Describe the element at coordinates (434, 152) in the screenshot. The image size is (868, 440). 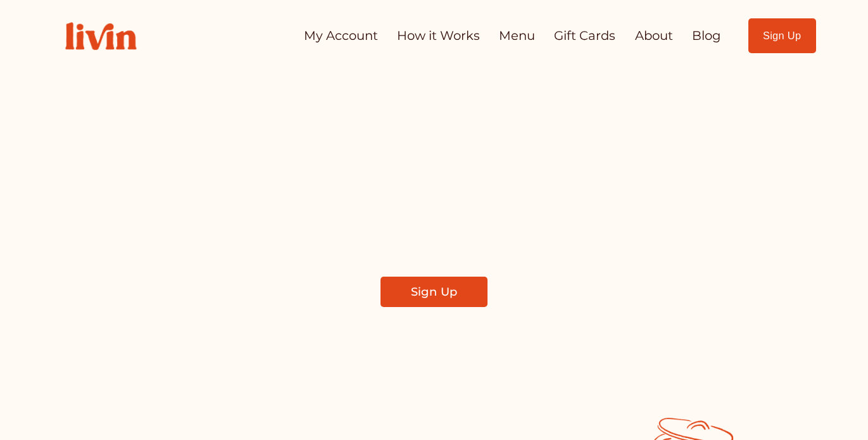
I see `span: Take Back Your Evenings` at that location.